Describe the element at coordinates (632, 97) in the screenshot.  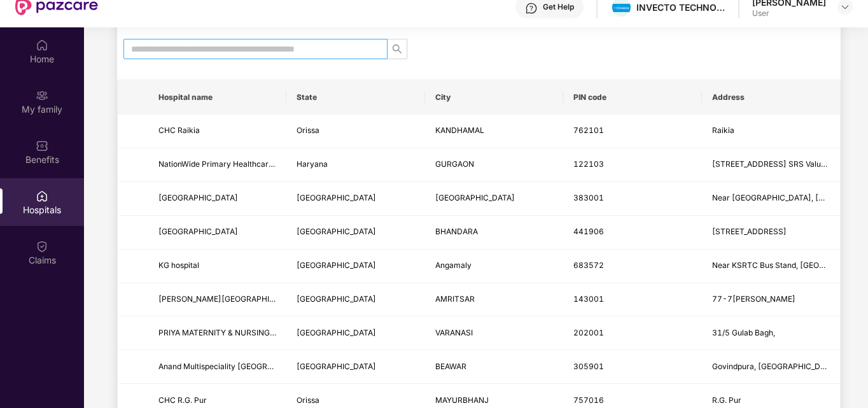
I see `th: PIN code` at that location.